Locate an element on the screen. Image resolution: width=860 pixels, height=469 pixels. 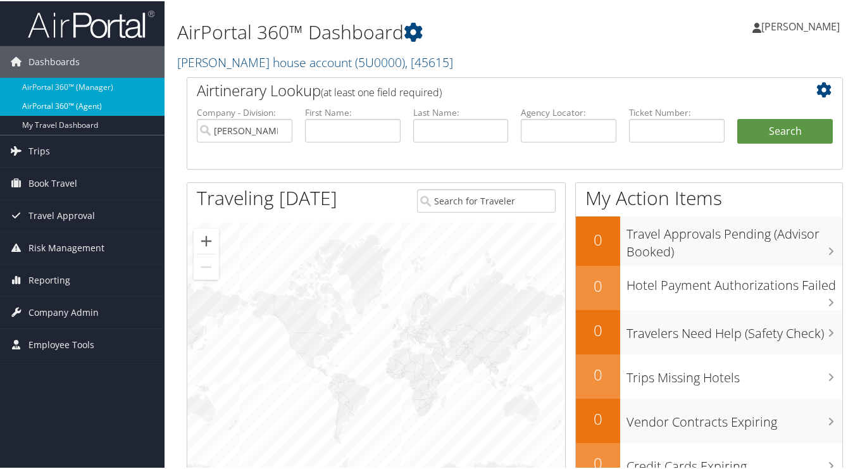
span: Employee Tools is located at coordinates (61, 344).